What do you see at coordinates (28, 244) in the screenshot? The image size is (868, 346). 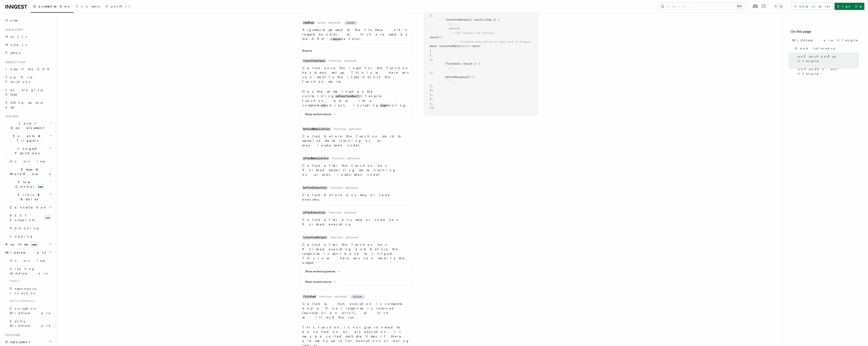 I see `button: Realtimenew` at bounding box center [28, 244].